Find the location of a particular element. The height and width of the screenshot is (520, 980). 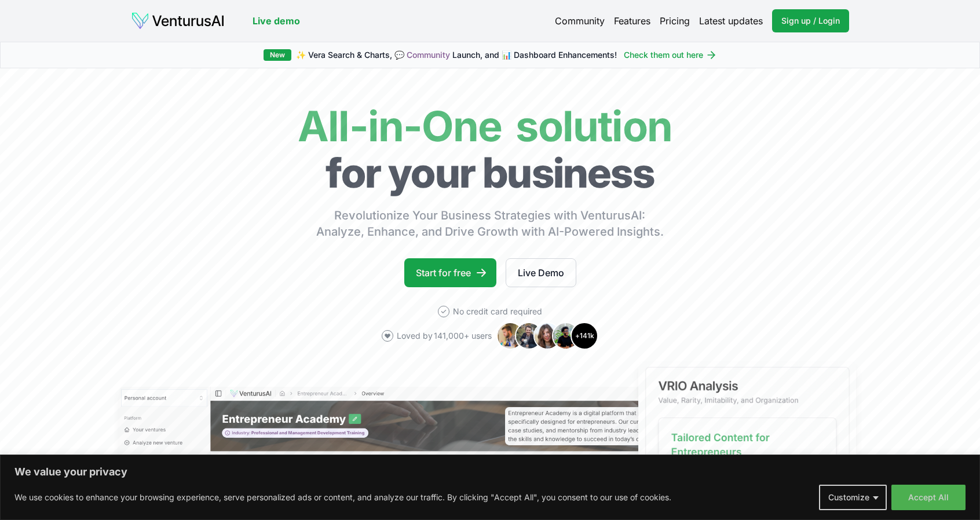

div: New is located at coordinates (277, 55).